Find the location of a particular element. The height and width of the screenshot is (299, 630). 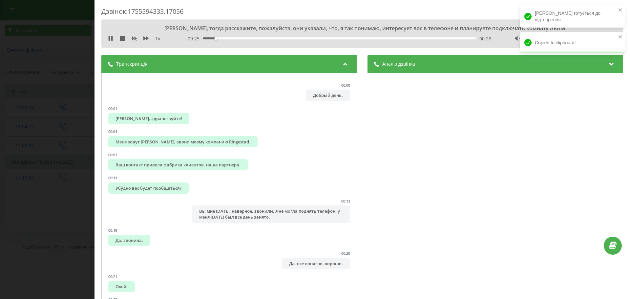

div: 00:11 is located at coordinates (112, 177).